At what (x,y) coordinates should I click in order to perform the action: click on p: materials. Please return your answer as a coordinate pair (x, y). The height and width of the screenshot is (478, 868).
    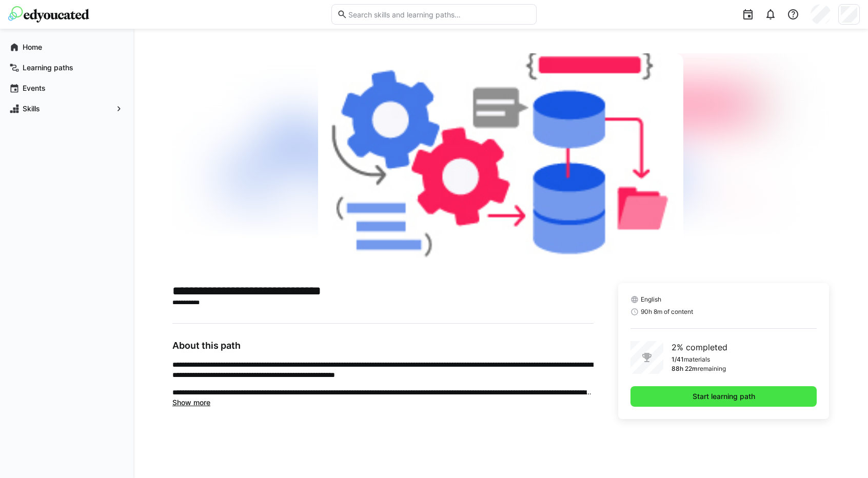
    Looking at the image, I should click on (697, 360).